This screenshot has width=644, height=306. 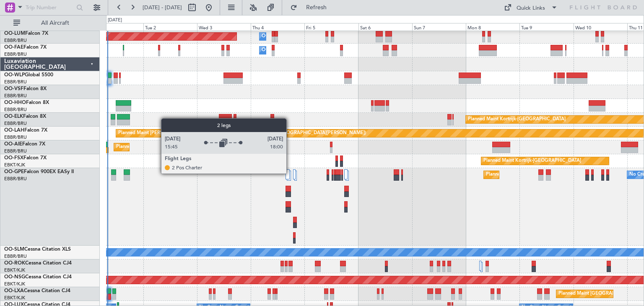 I want to click on a: OO-VSFFalcon 8X, so click(x=25, y=89).